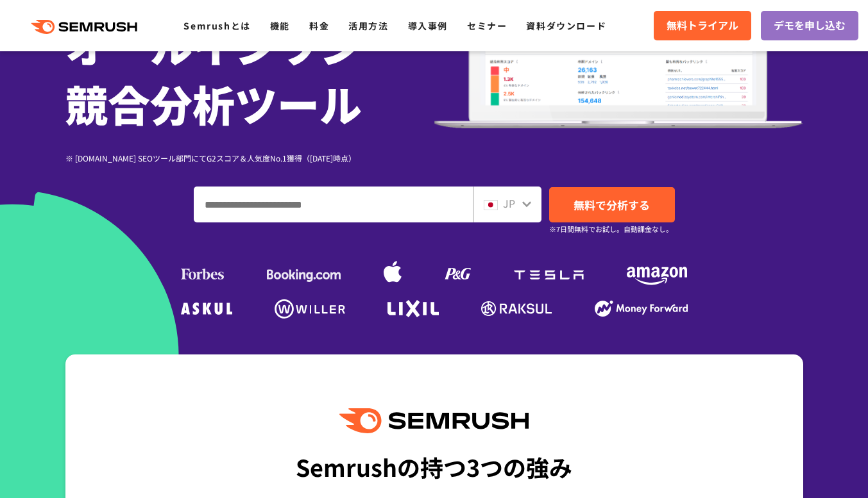 The width and height of the screenshot is (868, 498). Describe the element at coordinates (566, 26) in the screenshot. I see `a: 資料ダウンロード` at that location.